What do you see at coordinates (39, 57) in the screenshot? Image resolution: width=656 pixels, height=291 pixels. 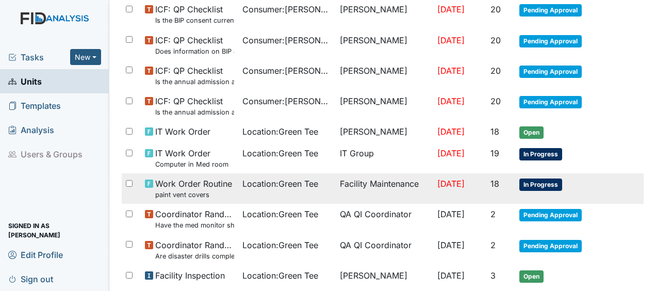 I see `span: Tasks` at bounding box center [39, 57].